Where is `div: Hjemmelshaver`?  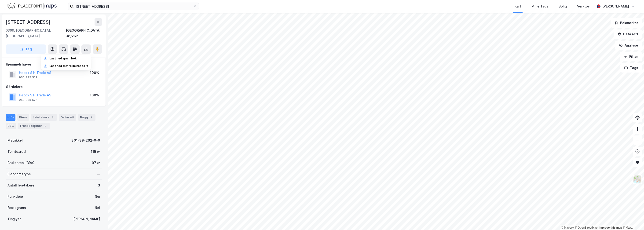 div: Hjemmelshaver is located at coordinates (54, 64).